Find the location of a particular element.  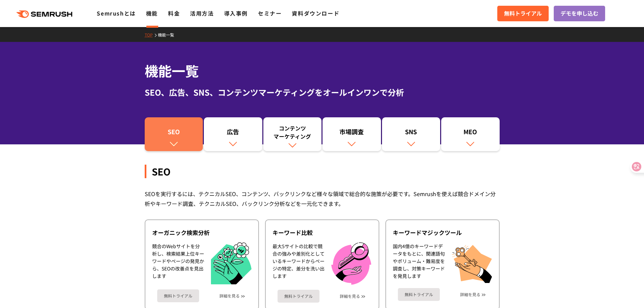

div: オーガニック検索分析 is located at coordinates (202, 232).